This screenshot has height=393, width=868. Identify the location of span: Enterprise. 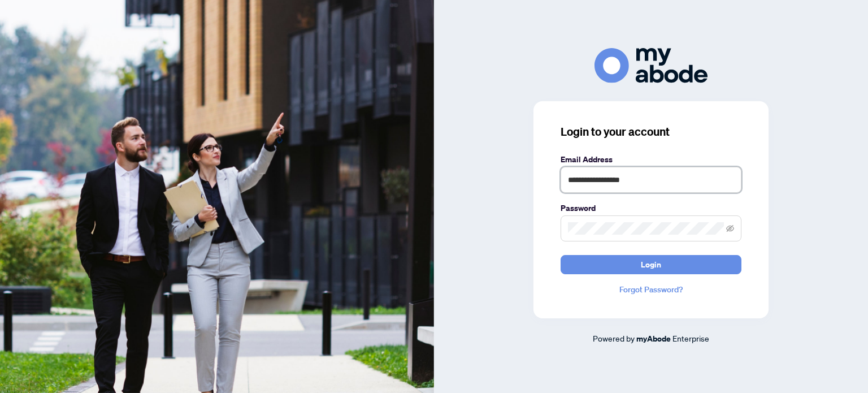
(691, 338).